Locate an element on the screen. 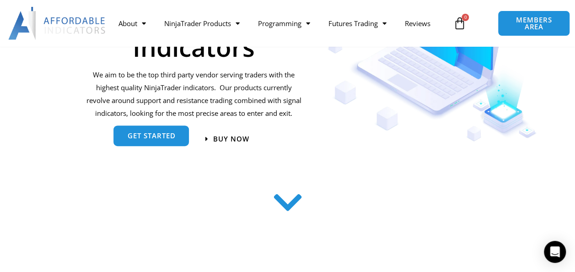 This screenshot has height=272, width=575. p: We aim to be the top third party vendor serving traders with the highest quality NinjaTrader indi... is located at coordinates (194, 94).